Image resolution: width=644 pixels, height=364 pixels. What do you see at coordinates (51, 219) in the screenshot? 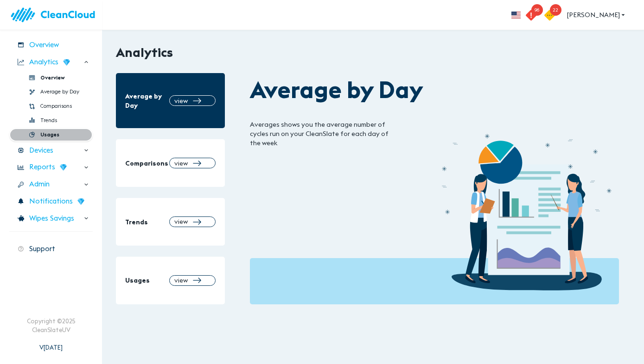
I see `div: Wipes Savings` at bounding box center [51, 219].